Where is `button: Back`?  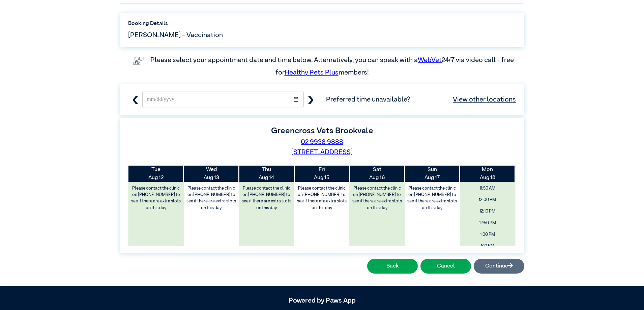 button: Back is located at coordinates (393, 266).